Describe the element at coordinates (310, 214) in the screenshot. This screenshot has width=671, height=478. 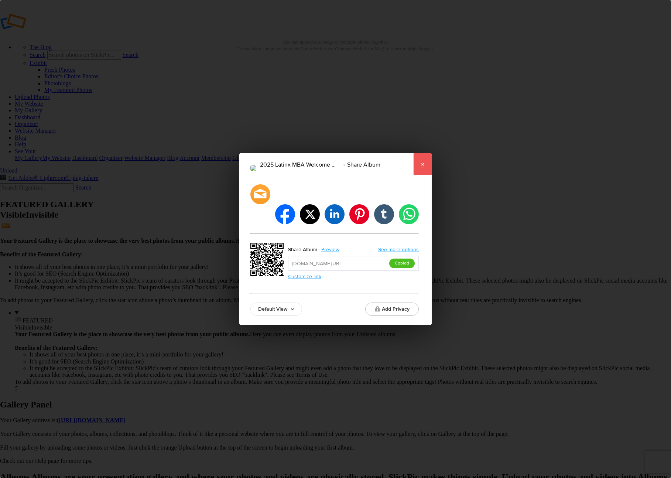
I see `li: twitter` at that location.